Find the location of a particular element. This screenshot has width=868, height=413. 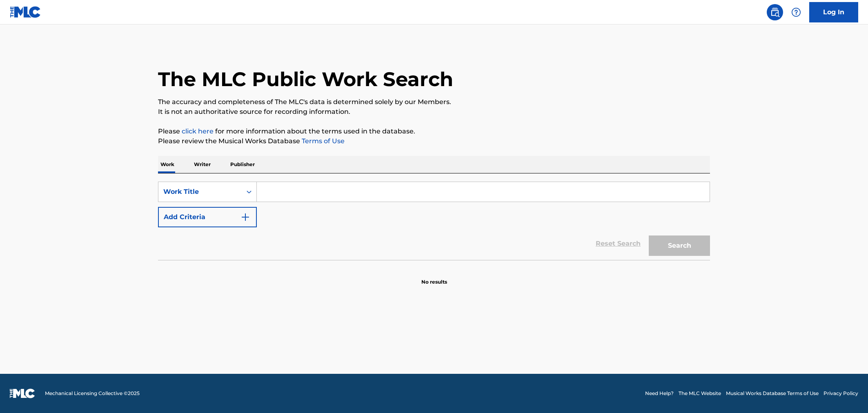

p: Writer is located at coordinates (202, 165).